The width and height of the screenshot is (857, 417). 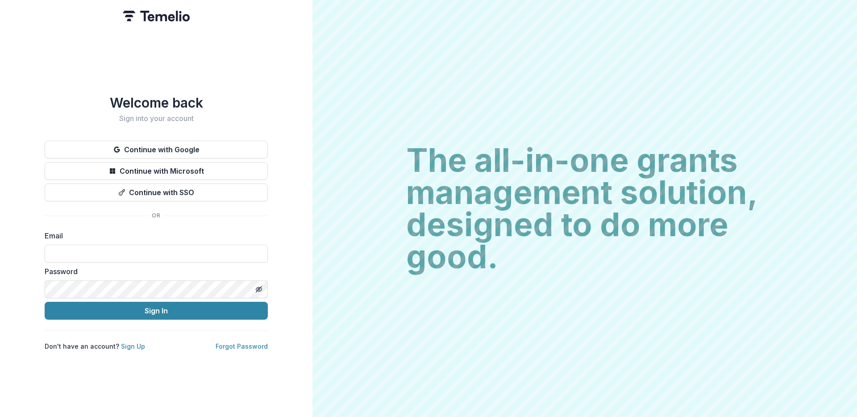 What do you see at coordinates (133, 346) in the screenshot?
I see `a: Sign Up` at bounding box center [133, 346].